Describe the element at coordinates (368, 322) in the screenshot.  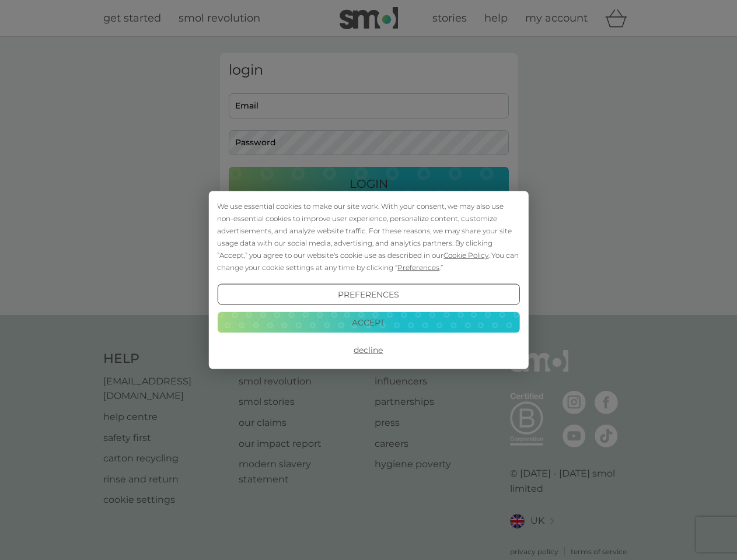
I see `button: Accept` at that location.